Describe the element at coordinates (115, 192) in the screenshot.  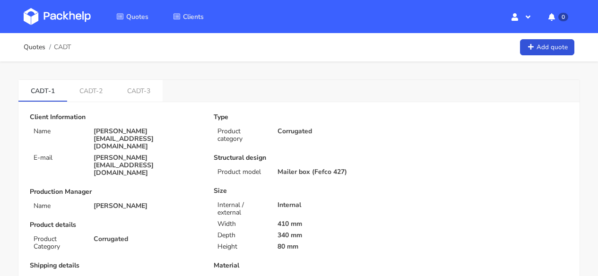
I see `p: Production Manager` at that location.